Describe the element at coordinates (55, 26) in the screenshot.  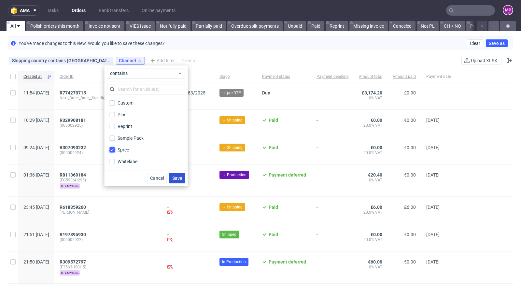
I see `a: Polish orders this month` at that location.